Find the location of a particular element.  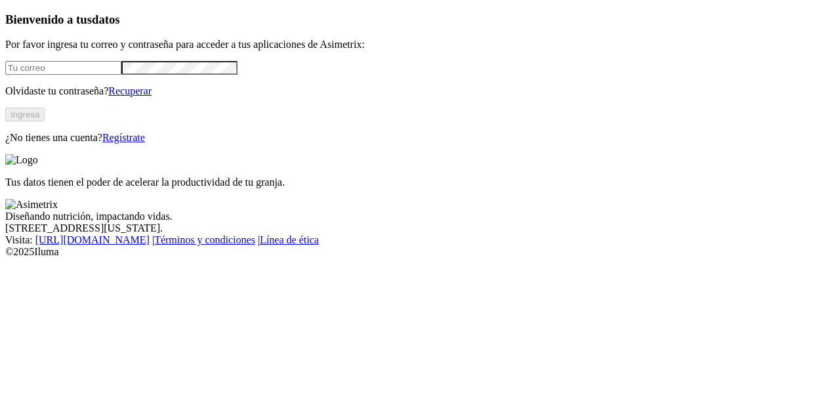

img: Asimetrix is located at coordinates (31, 205).